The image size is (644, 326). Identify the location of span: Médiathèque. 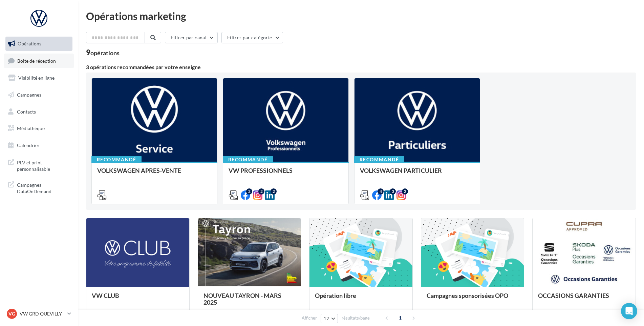
(31, 128).